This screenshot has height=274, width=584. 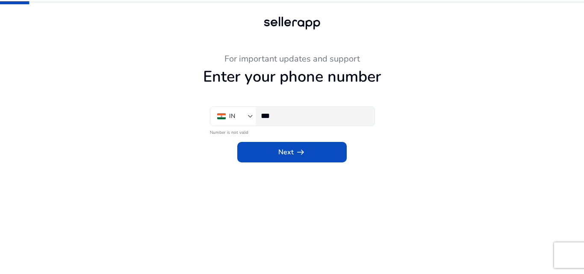 What do you see at coordinates (292, 152) in the screenshot?
I see `span: Next` at bounding box center [292, 152].